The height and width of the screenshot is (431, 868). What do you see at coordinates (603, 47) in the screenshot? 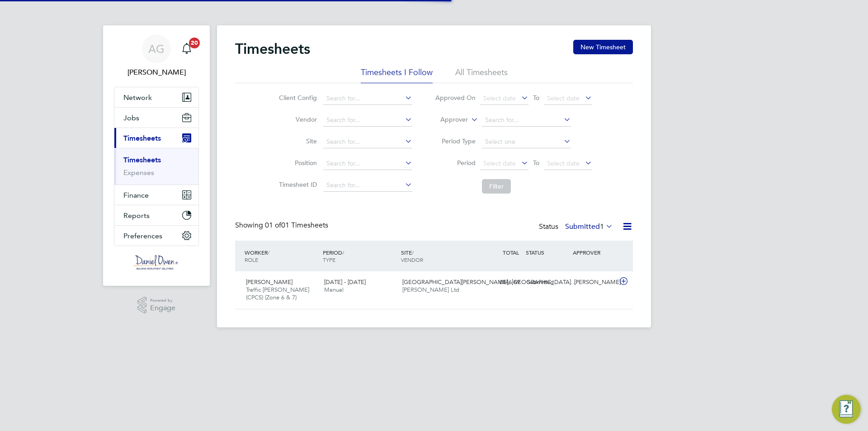
I see `button: New Timesheet` at bounding box center [603, 47].